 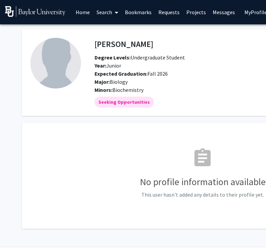 What do you see at coordinates (107, 12) in the screenshot?
I see `a: Search` at bounding box center [107, 12].